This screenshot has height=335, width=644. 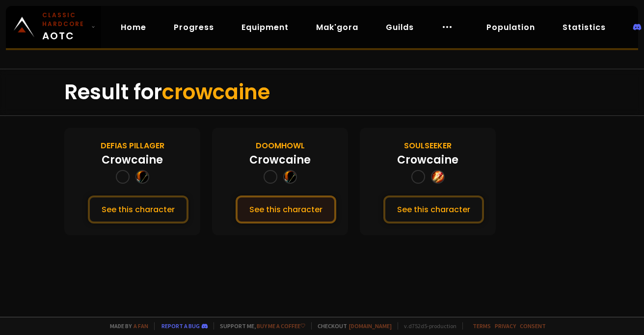 I want to click on div: Soulseeker, so click(x=427, y=146).